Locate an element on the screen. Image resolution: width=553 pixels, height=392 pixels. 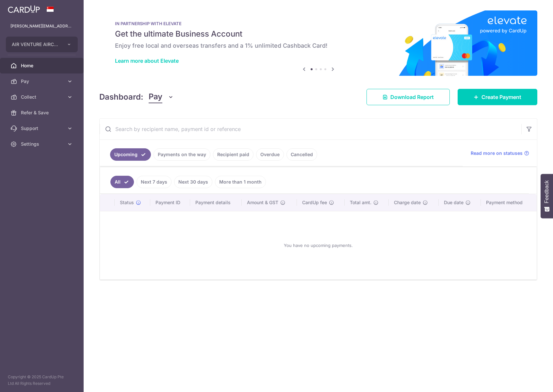
span: Refer & Save is located at coordinates (43, 113).